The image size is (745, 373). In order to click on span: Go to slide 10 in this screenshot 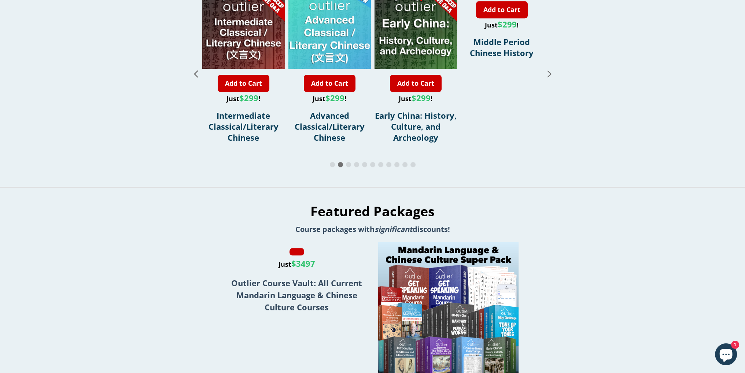, I will do `click(405, 165)`.